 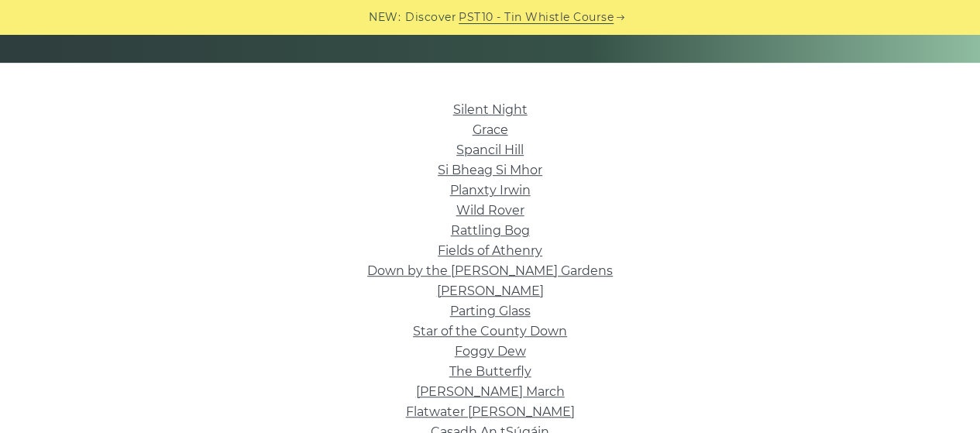 What do you see at coordinates (491, 190) in the screenshot?
I see `a: Planxty Irwin` at bounding box center [491, 190].